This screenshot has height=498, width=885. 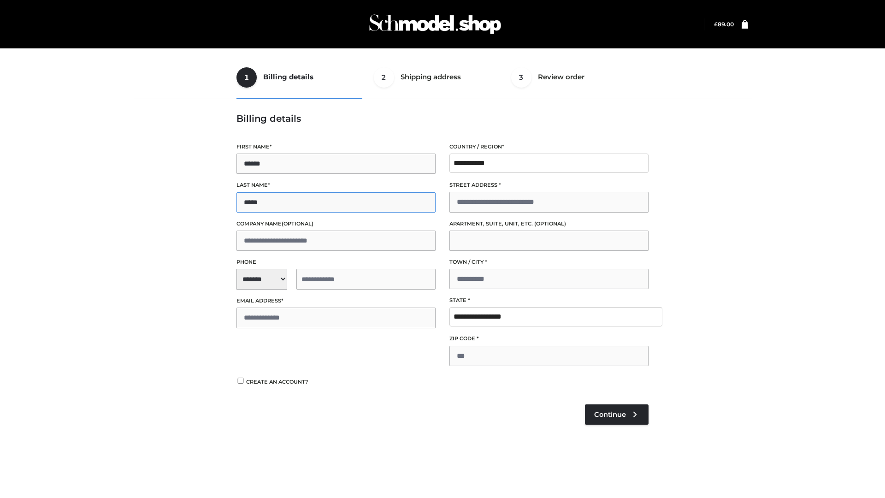 I want to click on label: Company name, so click(x=336, y=224).